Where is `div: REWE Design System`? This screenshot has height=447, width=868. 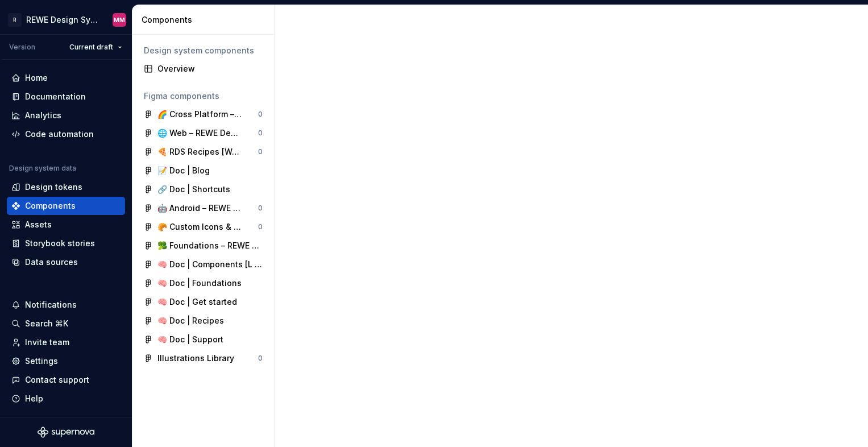 div: REWE Design System is located at coordinates (62, 20).